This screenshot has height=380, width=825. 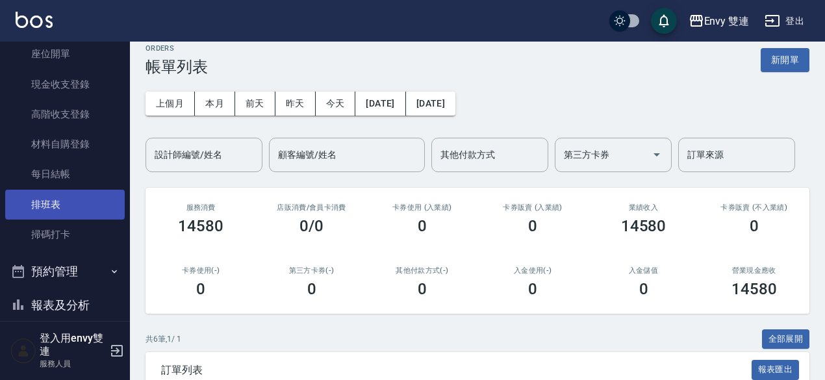 I want to click on h2: 卡券販賣 (入業績), so click(x=533, y=207).